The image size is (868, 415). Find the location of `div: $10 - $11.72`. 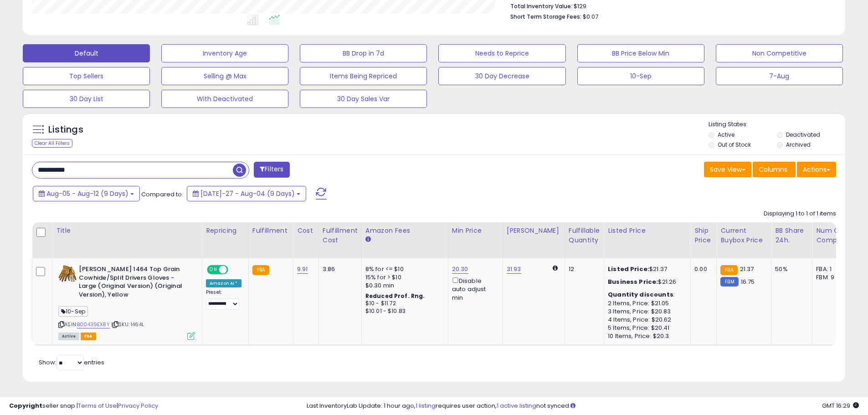

div: $10 - $11.72 is located at coordinates (403, 304).